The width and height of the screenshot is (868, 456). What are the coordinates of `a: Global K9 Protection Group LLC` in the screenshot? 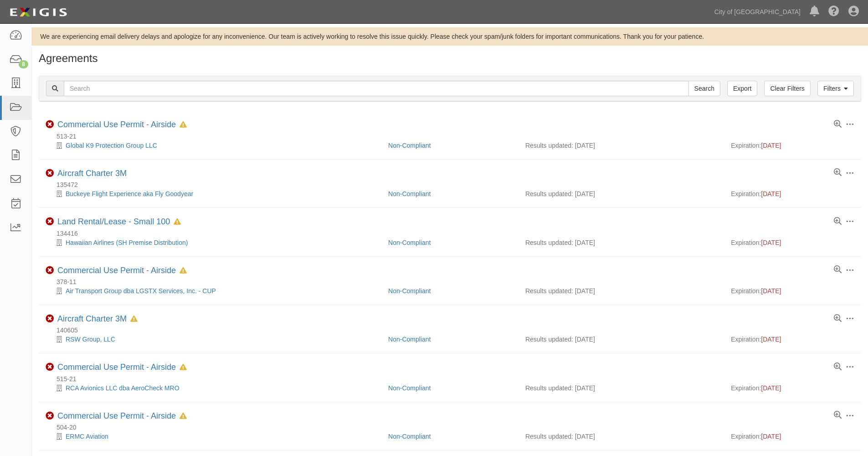 It's located at (111, 145).